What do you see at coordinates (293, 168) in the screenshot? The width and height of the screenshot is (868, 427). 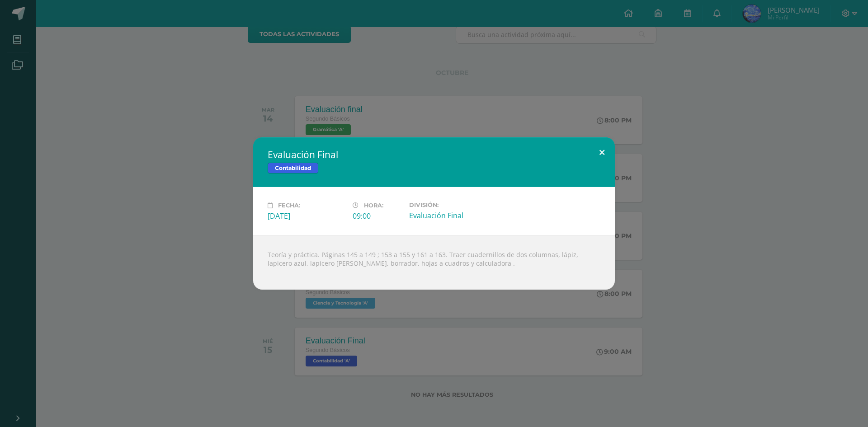 I see `span: Contabilidad` at bounding box center [293, 168].